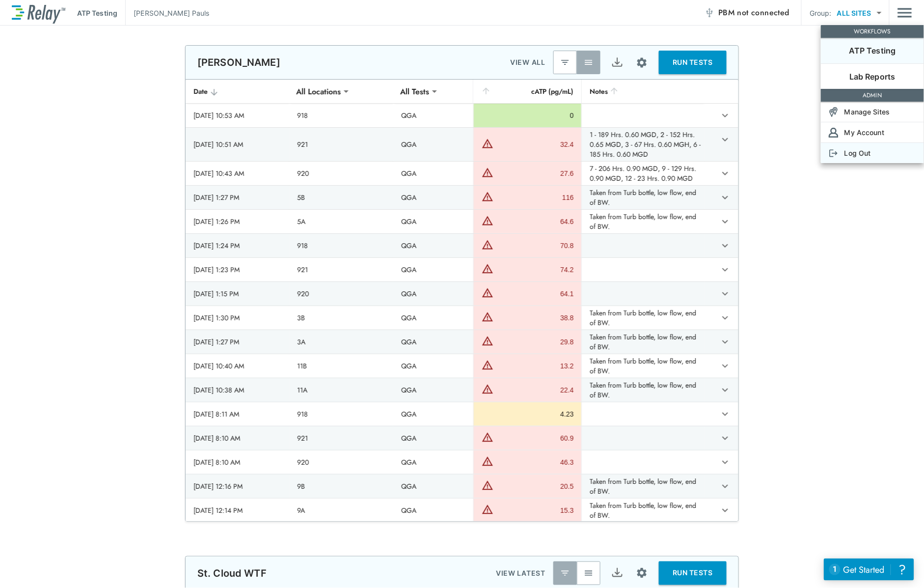 This screenshot has height=588, width=924. What do you see at coordinates (873, 51) in the screenshot?
I see `p: ATP Testing` at bounding box center [873, 51].